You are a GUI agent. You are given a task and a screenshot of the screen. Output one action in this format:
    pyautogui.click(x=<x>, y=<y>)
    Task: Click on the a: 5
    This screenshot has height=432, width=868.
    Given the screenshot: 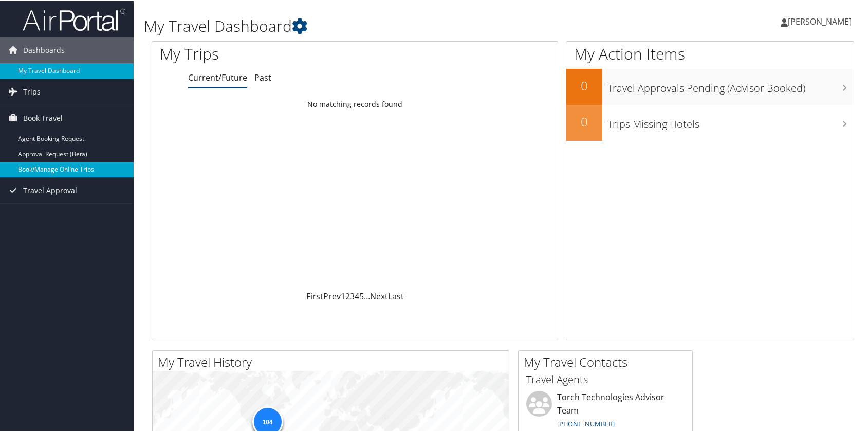 What is the action you would take?
    pyautogui.click(x=361, y=295)
    